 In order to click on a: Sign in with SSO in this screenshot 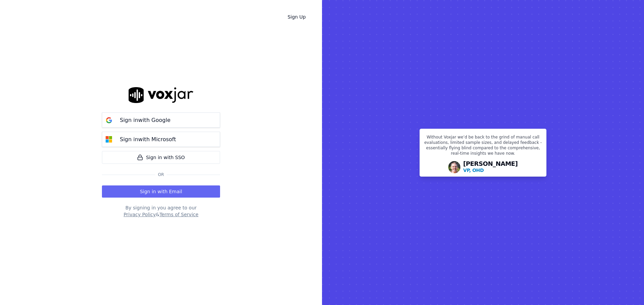, I will do `click(161, 157)`.